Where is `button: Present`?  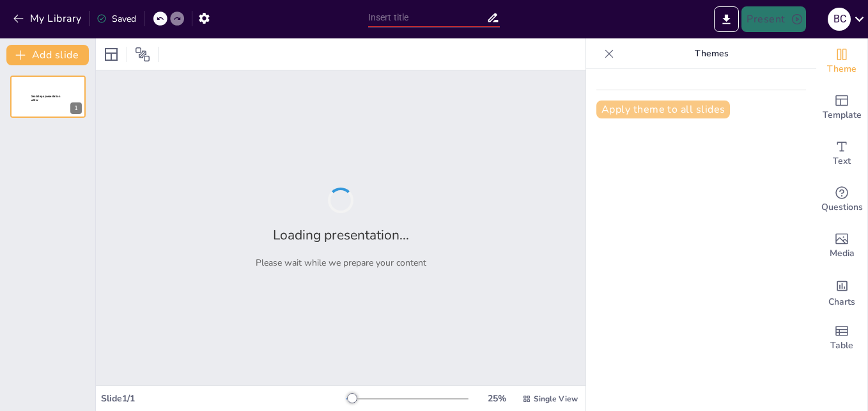 button: Present is located at coordinates (774, 19).